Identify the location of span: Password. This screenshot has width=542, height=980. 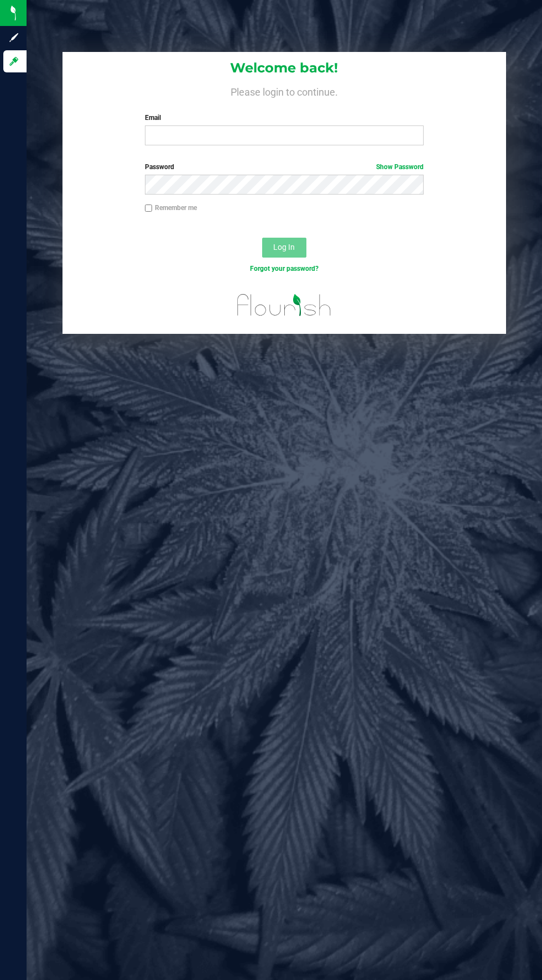
(160, 167).